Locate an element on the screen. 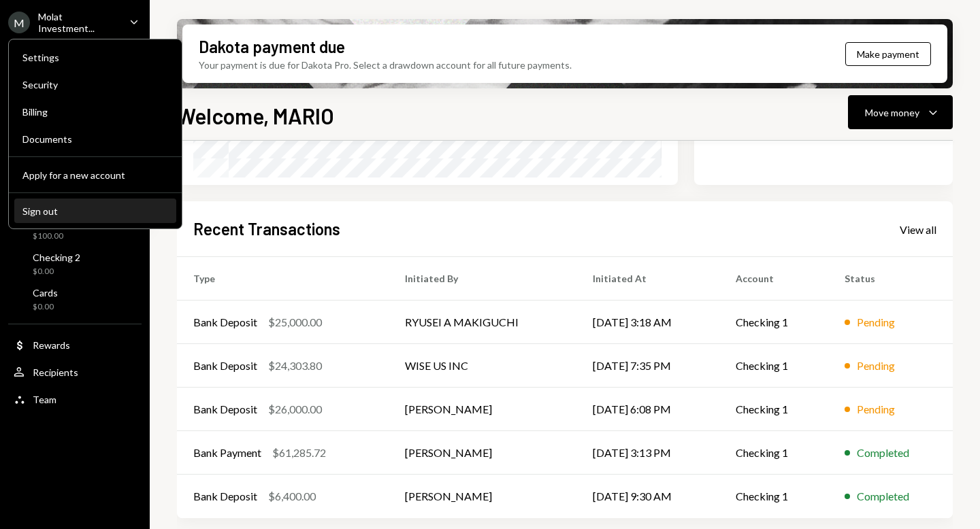 This screenshot has height=529, width=980. a: Recipients is located at coordinates (75, 372).